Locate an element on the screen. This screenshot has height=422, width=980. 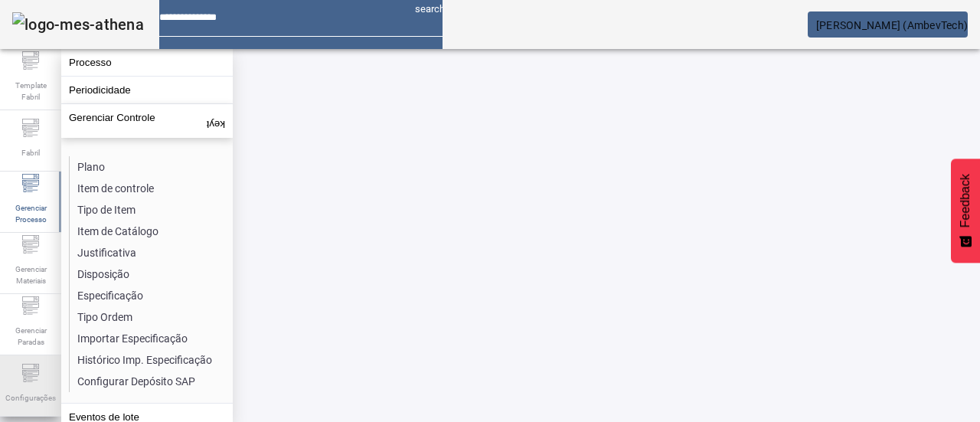
span: Template Fabril is located at coordinates (31, 91).